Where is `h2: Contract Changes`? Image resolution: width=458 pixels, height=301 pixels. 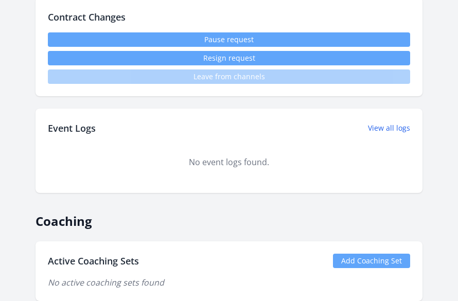 h2: Contract Changes is located at coordinates (229, 17).